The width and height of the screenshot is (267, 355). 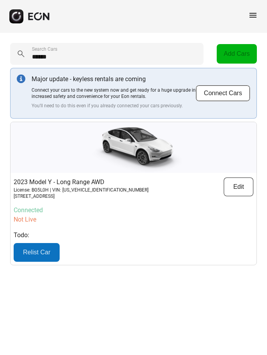 I want to click on button: Edit, so click(x=238, y=187).